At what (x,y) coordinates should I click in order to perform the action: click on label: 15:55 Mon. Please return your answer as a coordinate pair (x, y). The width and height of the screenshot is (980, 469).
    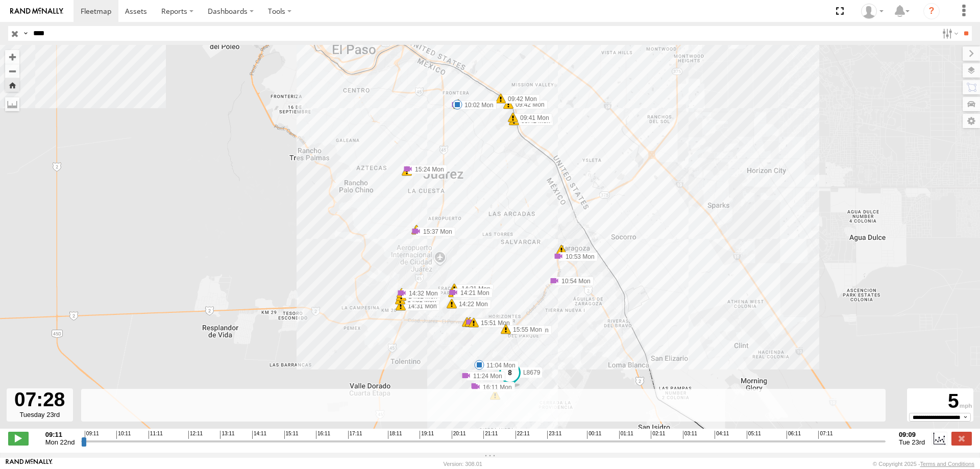
    Looking at the image, I should click on (525, 330).